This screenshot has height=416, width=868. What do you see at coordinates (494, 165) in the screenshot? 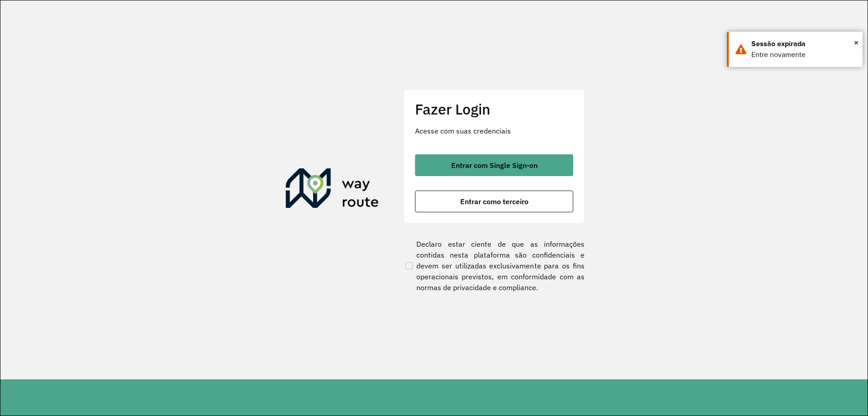
I see `span: Entrar com Single Sign-on` at bounding box center [494, 165].